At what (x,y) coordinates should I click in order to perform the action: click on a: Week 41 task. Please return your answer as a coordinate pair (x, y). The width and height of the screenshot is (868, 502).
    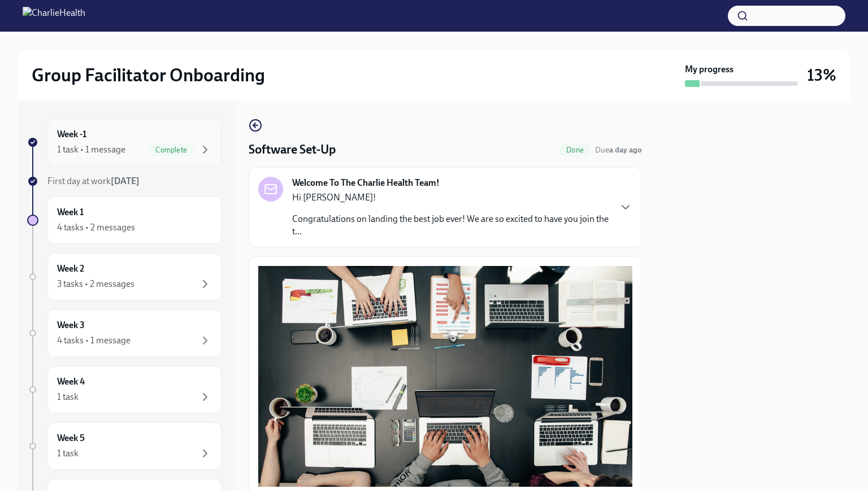
    Looking at the image, I should click on (125, 390).